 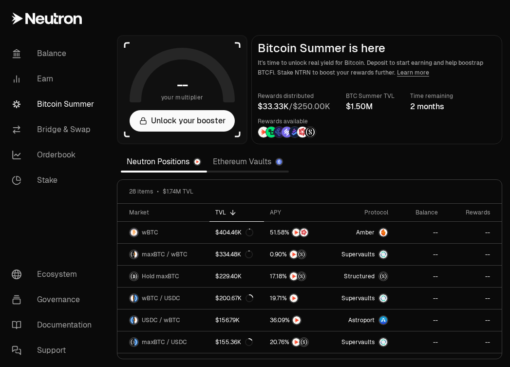 I want to click on div: Protocol, so click(x=362, y=212).